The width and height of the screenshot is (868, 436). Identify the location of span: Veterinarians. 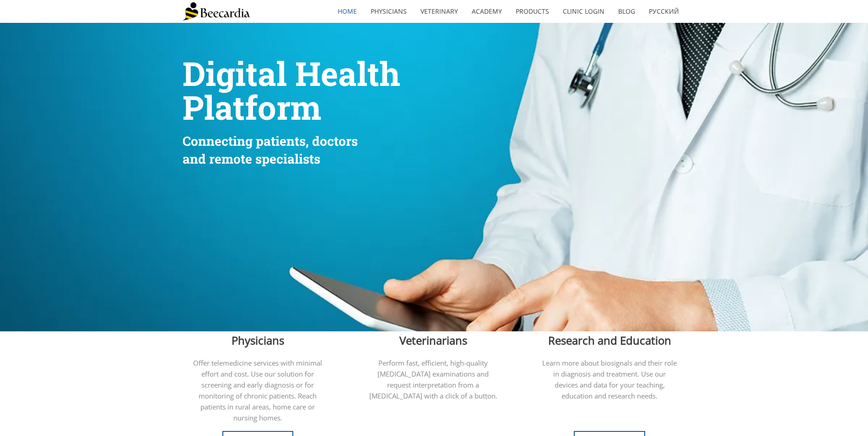
(433, 341).